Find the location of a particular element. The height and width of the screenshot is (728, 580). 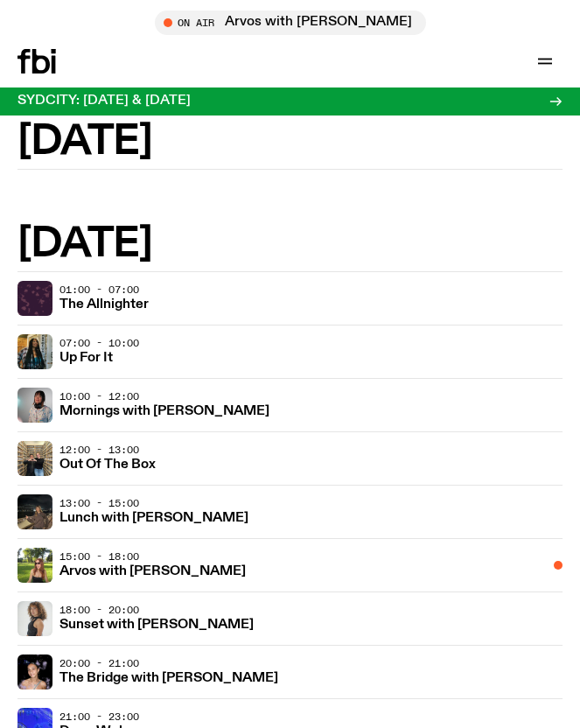

img: Kana Frazer is smiling at the camera with her head tilted slightly to her left. She wears big bla... is located at coordinates (35, 405).